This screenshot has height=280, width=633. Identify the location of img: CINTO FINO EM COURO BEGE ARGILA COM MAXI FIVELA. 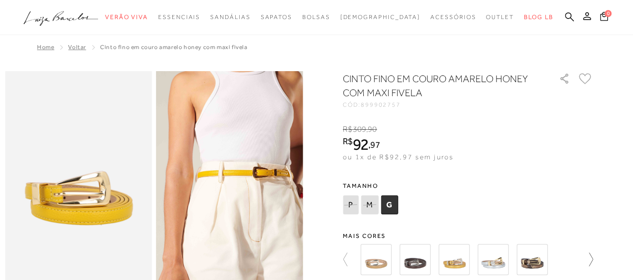
(376, 259).